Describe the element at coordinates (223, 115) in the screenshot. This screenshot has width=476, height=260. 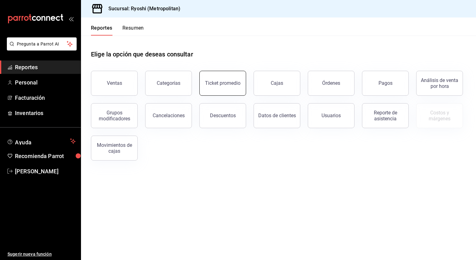
I see `div: Descuentos` at that location.